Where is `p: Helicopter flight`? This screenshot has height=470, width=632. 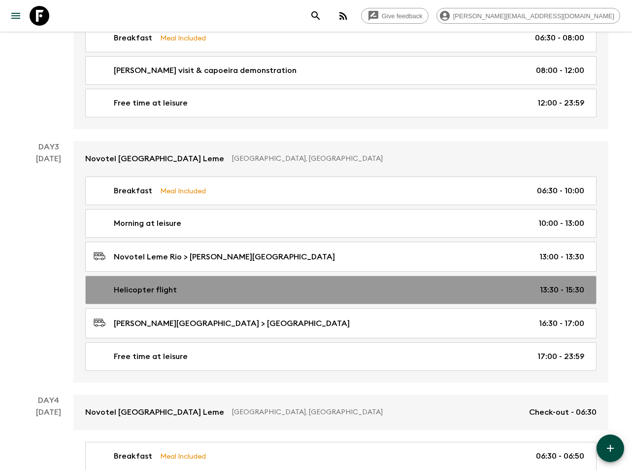 p: Helicopter flight is located at coordinates (145, 290).